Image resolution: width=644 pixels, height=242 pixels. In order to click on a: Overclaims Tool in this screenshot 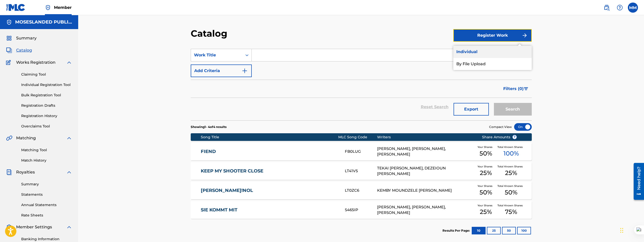, I will do `click(47, 126)`.